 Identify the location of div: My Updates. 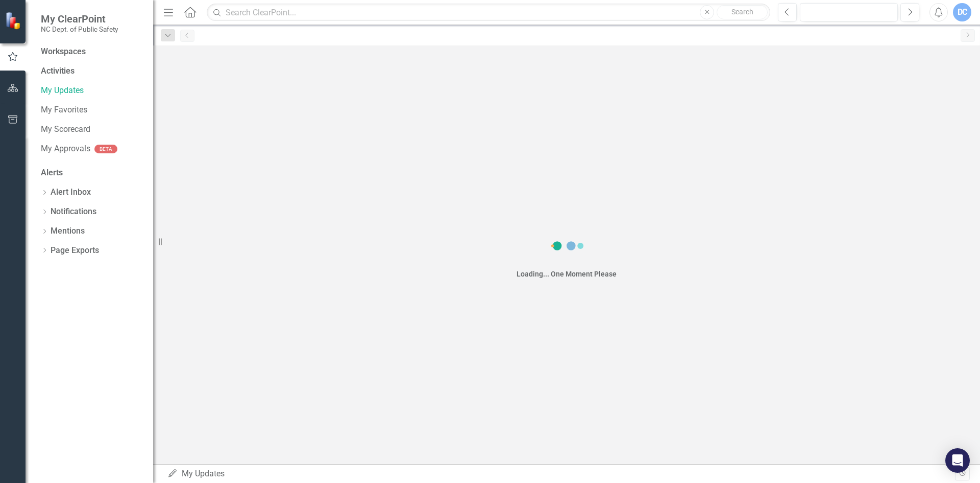
(561, 473).